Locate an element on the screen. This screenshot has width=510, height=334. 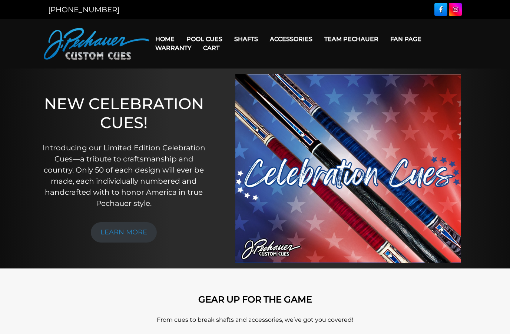
a: Team Pechauer is located at coordinates (352, 39).